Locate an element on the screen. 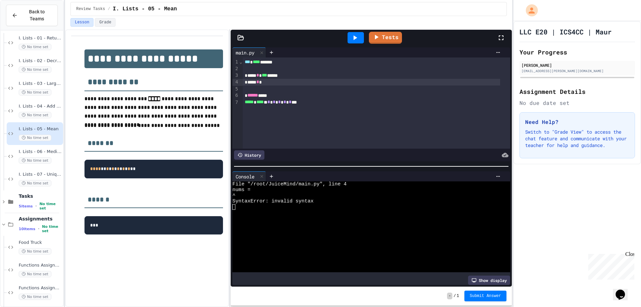 Image resolution: width=641 pixels, height=307 pixels. span: I. Lists - 06 - Median is located at coordinates (40, 152).